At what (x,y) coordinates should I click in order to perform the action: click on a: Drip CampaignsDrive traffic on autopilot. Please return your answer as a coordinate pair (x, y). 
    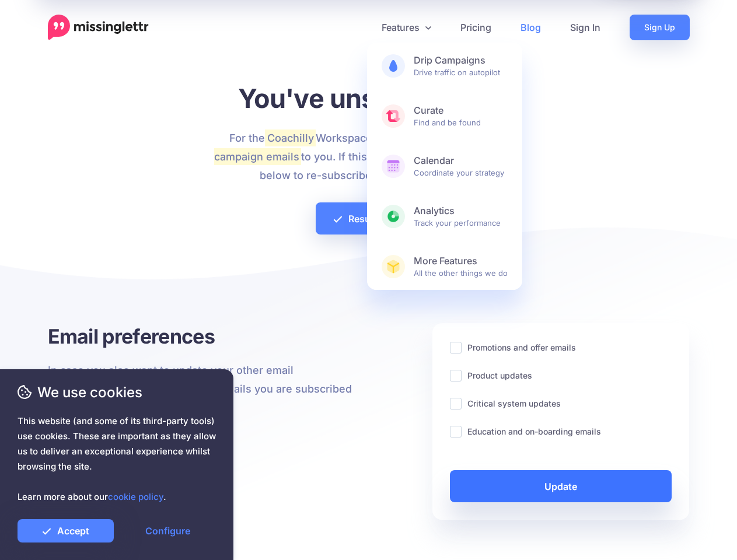
    Looking at the image, I should click on (445, 66).